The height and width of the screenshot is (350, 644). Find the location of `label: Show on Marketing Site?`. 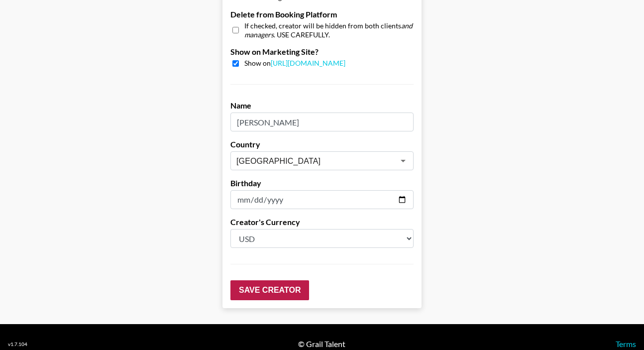

label: Show on Marketing Site? is located at coordinates (322, 51).